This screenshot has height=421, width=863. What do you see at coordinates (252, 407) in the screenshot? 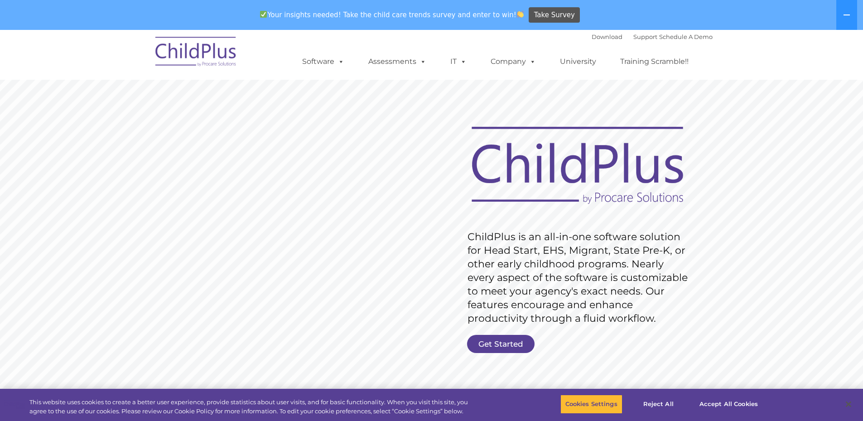
I see `div: This website uses cookies to create a better user experience, provide statistics about user visit...` at bounding box center [252, 407].